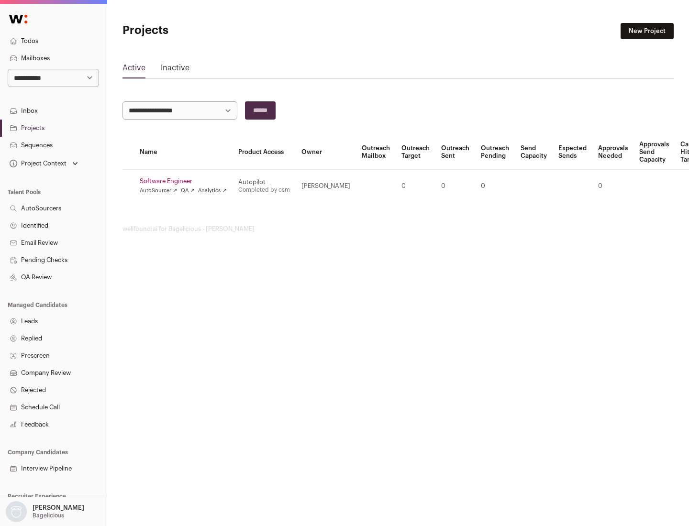 Image resolution: width=689 pixels, height=526 pixels. Describe the element at coordinates (264, 190) in the screenshot. I see `a: Completed by csm` at that location.